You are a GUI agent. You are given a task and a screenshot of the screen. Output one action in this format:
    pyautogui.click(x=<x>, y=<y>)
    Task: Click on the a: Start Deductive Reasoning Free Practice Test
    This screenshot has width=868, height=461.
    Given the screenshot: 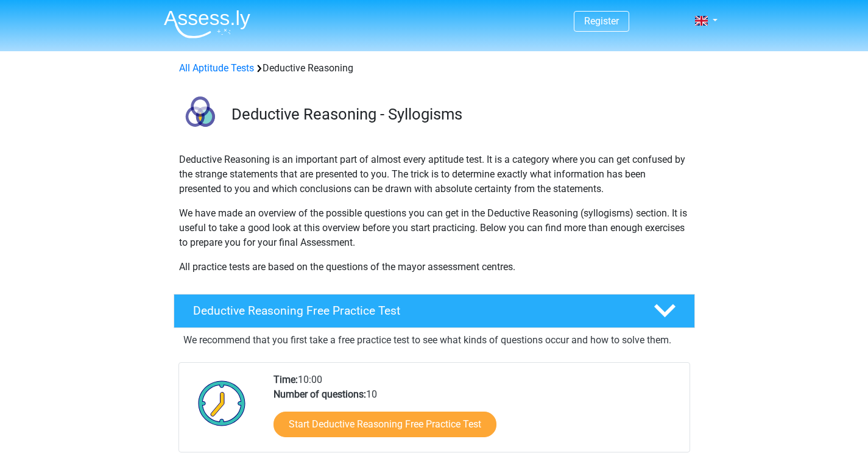 What is the action you would take?
    pyautogui.click(x=385, y=424)
    